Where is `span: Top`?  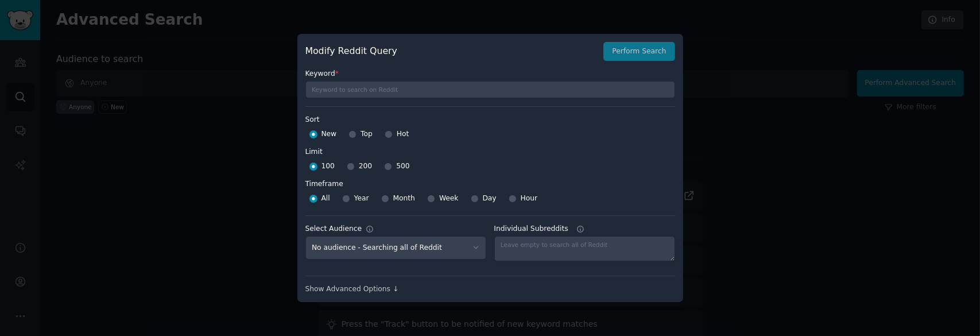 span: Top is located at coordinates (366, 135).